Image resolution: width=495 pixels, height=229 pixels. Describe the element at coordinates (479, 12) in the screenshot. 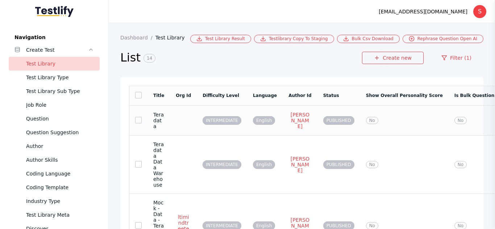

I see `div: S` at that location.